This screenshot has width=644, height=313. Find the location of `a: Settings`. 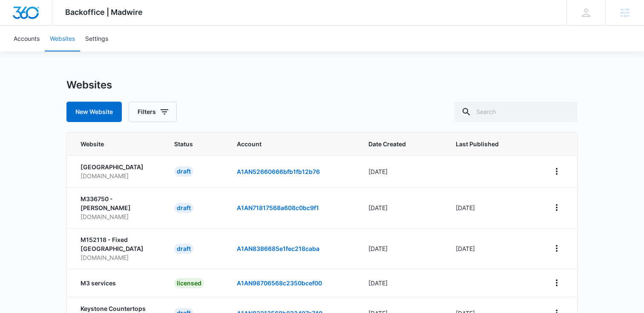

a: Settings is located at coordinates (97, 38).